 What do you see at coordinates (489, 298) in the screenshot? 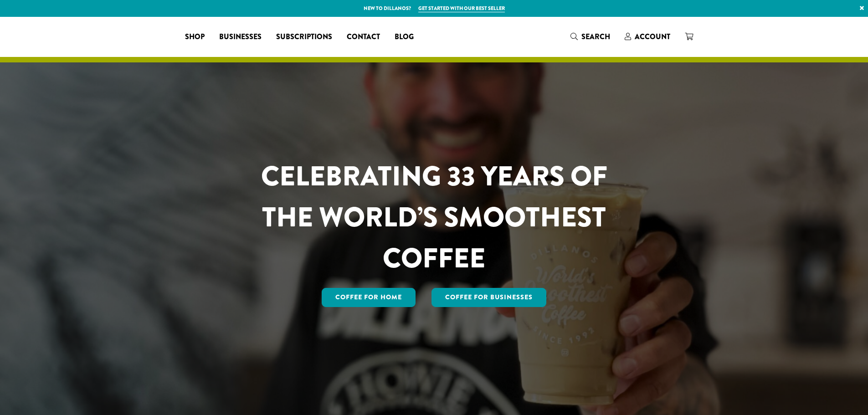
I see `a: Coffee For Businesses` at bounding box center [489, 298].